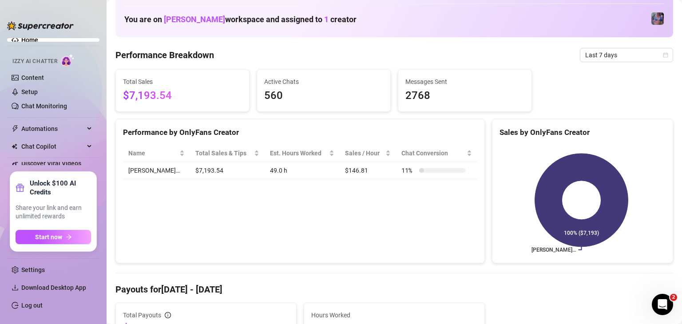 The height and width of the screenshot is (324, 682). I want to click on span: 11 %, so click(409, 171).